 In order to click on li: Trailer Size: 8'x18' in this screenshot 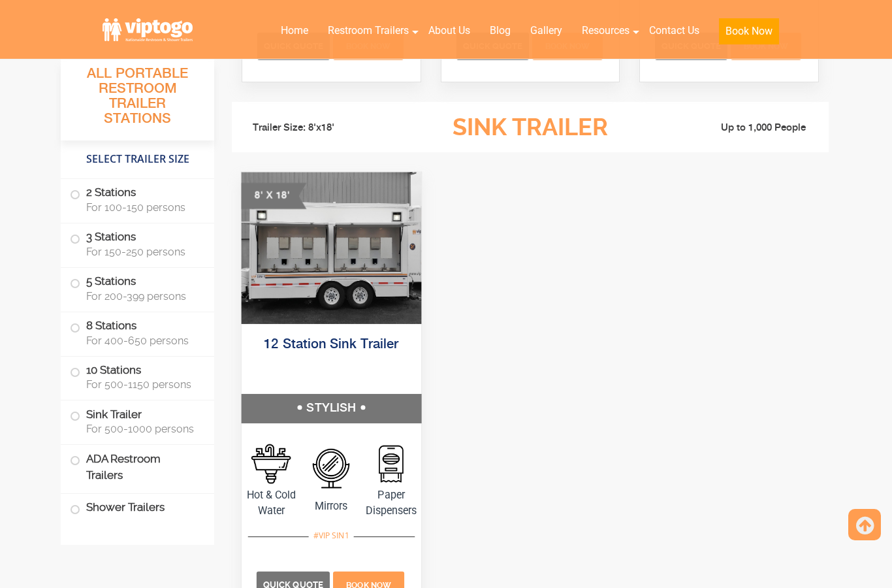, I will do `click(314, 128)`.